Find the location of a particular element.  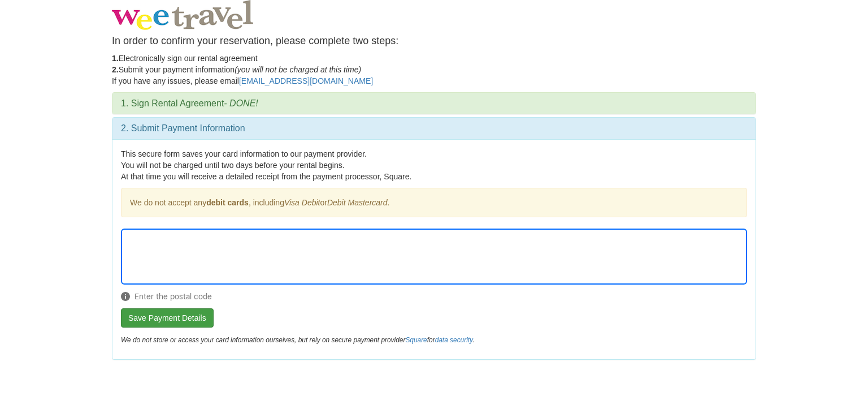

p: Electronically sign our rental agreement Submit your payment information If you have any issues, ... is located at coordinates (434, 70).